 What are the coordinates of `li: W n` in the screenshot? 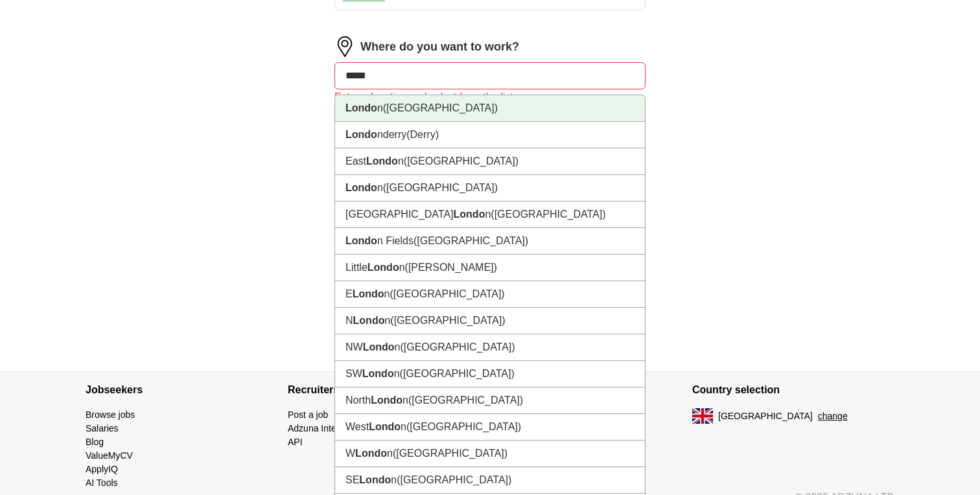 It's located at (490, 453).